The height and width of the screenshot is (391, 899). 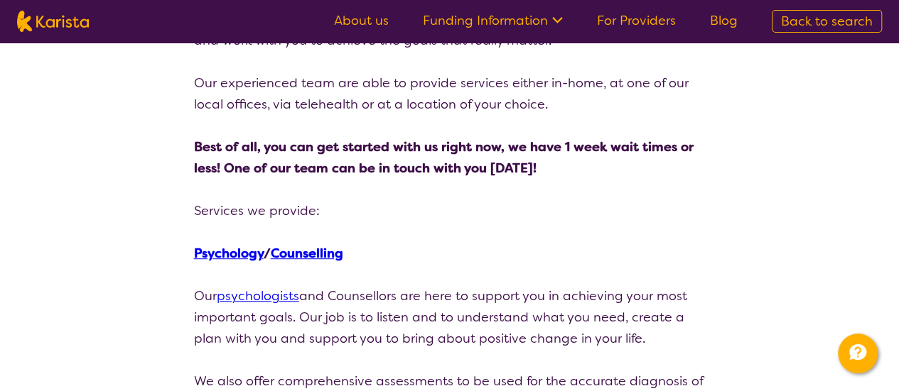 I want to click on a: Back to search, so click(x=826, y=21).